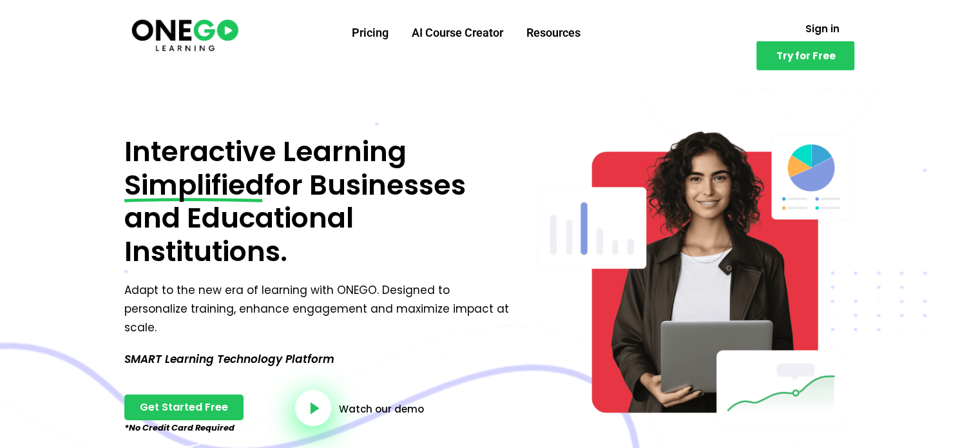 Image resolution: width=980 pixels, height=448 pixels. I want to click on span: Try for Free, so click(805, 55).